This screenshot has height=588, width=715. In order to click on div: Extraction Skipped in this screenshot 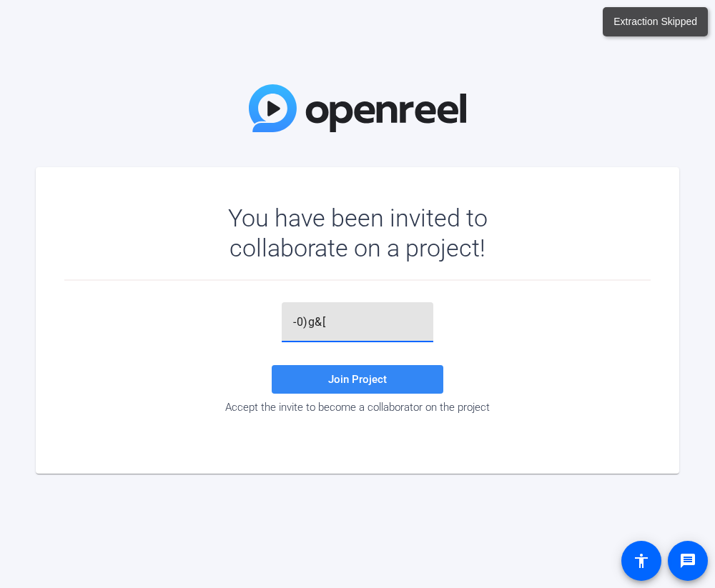, I will do `click(655, 21)`.